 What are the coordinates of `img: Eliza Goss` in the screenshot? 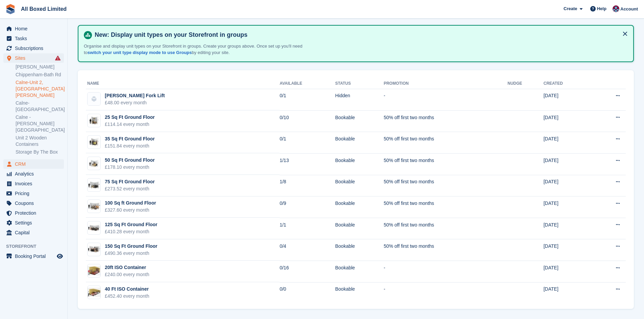 It's located at (616, 9).